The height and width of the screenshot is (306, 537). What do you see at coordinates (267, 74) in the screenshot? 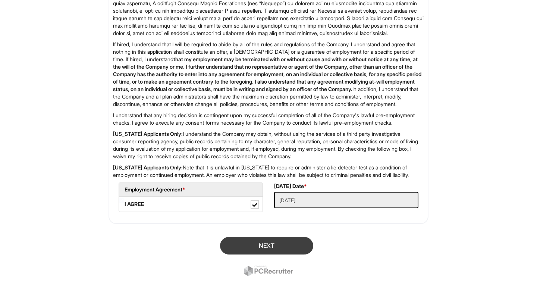
I see `strong: that my employment may be terminated with or without cause and with or without notice at any time...` at bounding box center [267, 74].